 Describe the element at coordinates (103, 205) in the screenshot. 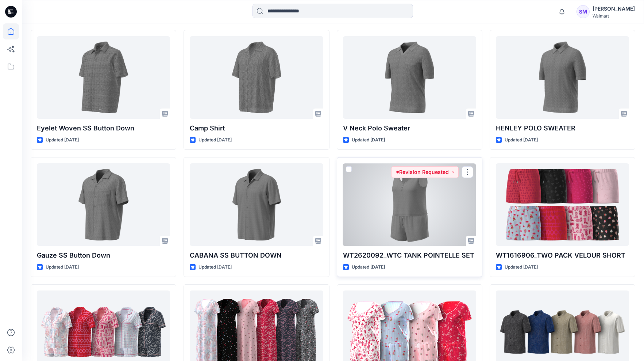

I see `a: Gauze SS Button Down` at that location.